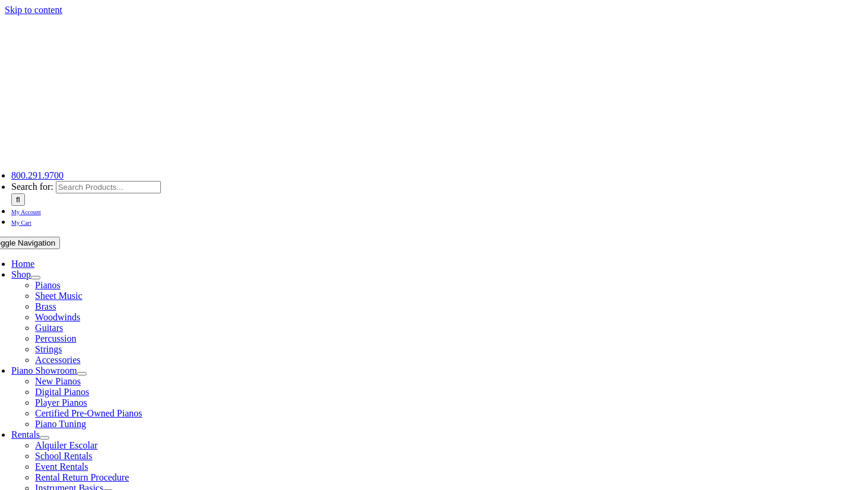  Describe the element at coordinates (32, 186) in the screenshot. I see `span: Search for:` at that location.